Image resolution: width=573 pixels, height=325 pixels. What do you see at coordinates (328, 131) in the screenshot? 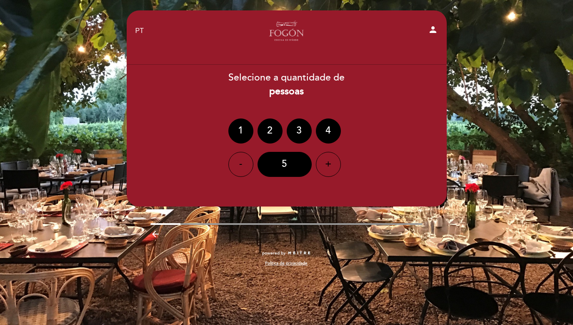
I see `div: 4` at bounding box center [328, 131].